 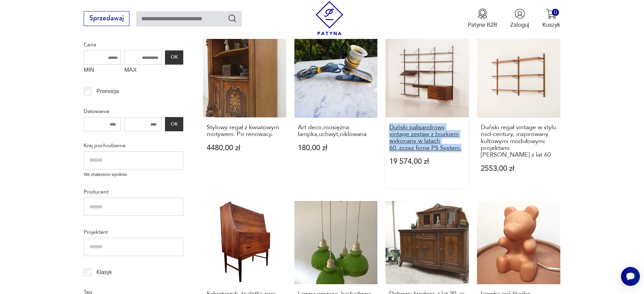 What do you see at coordinates (143, 71) in the screenshot?
I see `label: MAX` at bounding box center [143, 71].